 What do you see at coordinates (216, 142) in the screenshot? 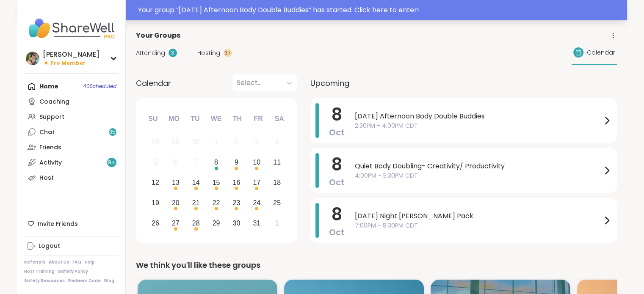
I see `div: Not available Wednesday, October 1st, 2025` at bounding box center [216, 142].